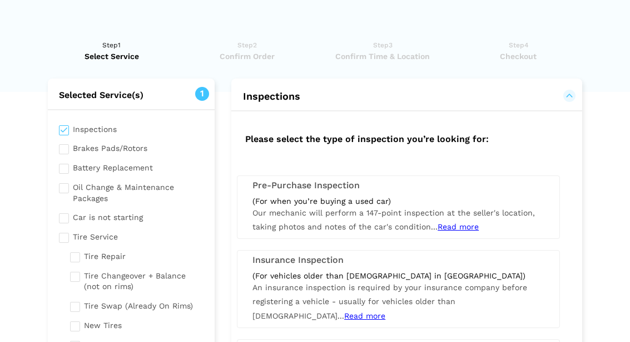  I want to click on span: Confirm Order, so click(247, 56).